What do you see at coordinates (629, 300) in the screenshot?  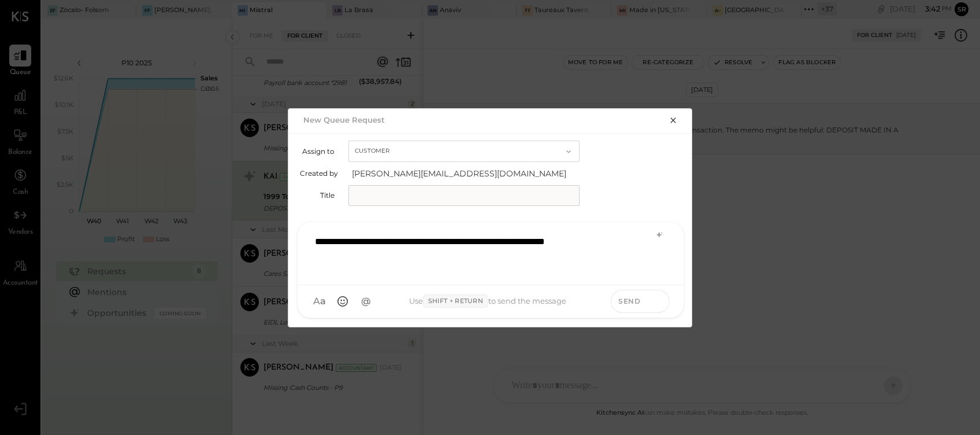 I see `span: Send` at bounding box center [629, 300].